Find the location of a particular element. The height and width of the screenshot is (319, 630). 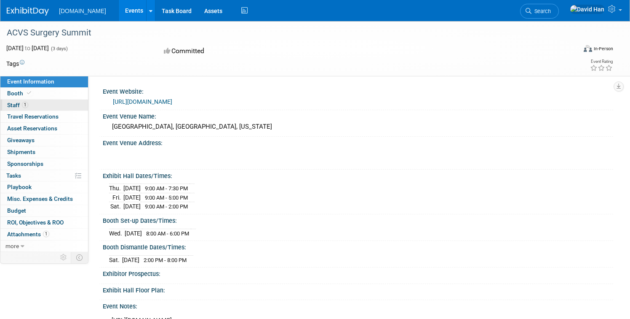

div: Event Notes: is located at coordinates (358, 305).